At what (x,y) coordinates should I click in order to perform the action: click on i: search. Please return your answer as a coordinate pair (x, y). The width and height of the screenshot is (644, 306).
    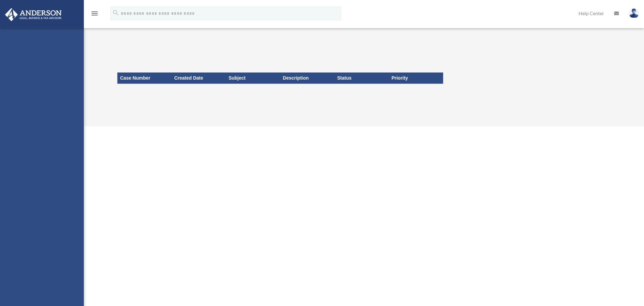
    Looking at the image, I should click on (116, 13).